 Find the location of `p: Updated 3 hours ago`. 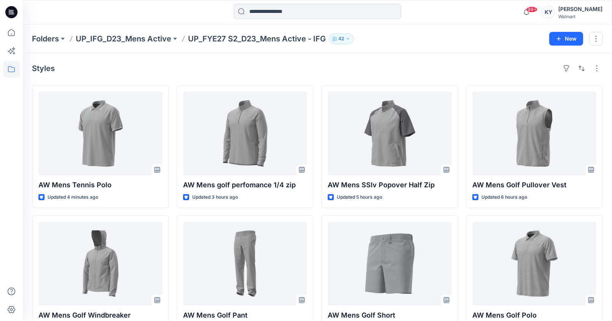

p: Updated 3 hours ago is located at coordinates (215, 197).